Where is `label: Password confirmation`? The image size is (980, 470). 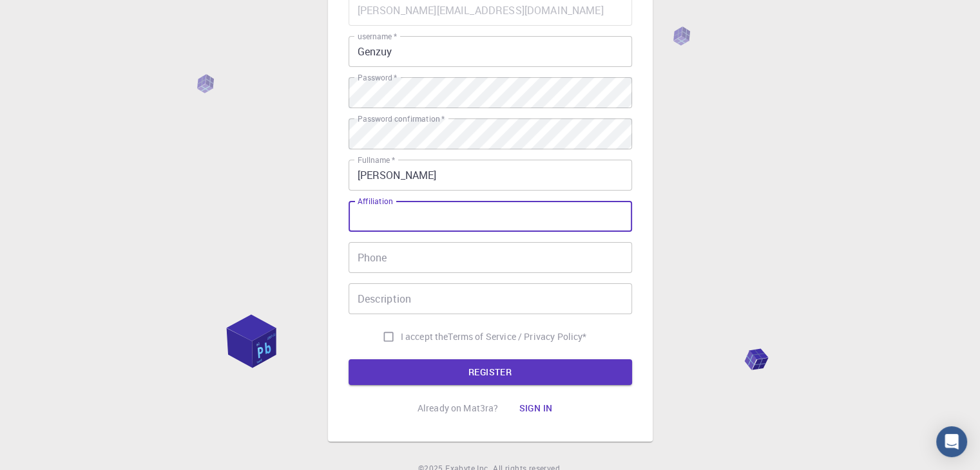 label: Password confirmation is located at coordinates (401, 119).